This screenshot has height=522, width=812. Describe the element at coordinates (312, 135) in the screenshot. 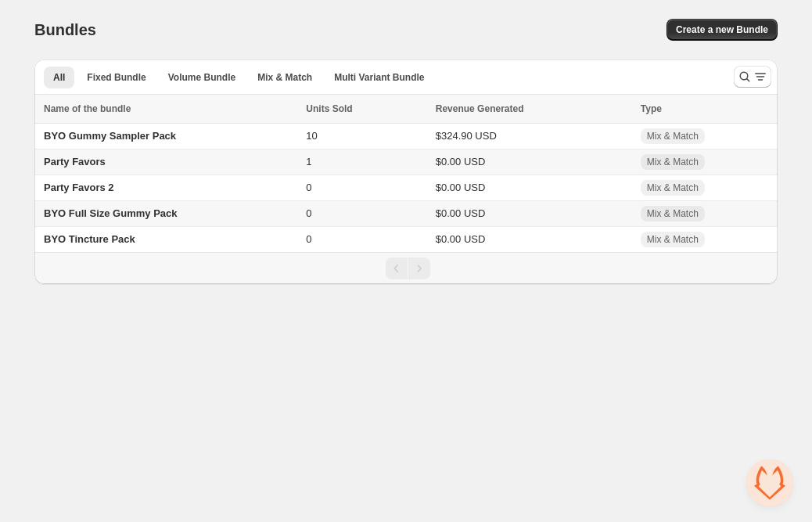

I see `span: 10` at that location.